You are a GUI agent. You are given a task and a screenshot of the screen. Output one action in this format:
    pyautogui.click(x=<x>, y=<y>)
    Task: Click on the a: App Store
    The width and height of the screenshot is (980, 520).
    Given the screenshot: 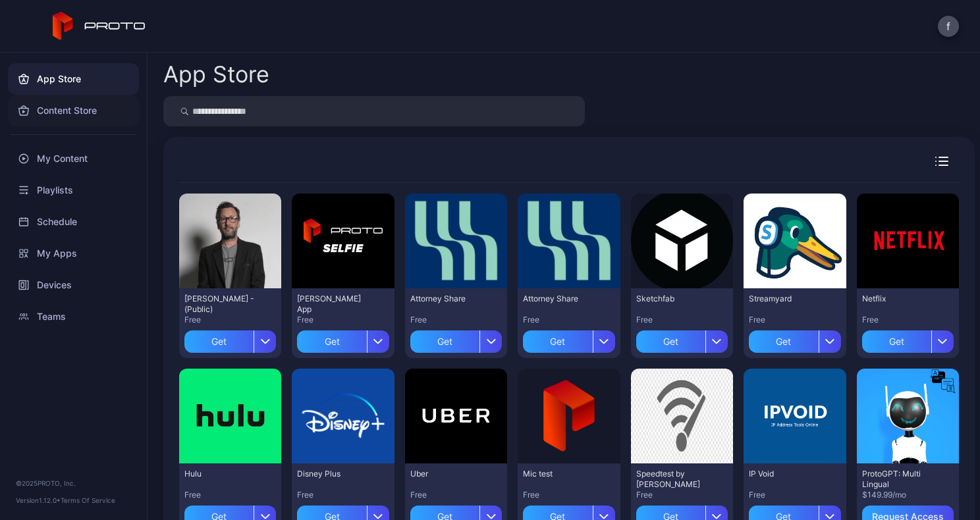 What is the action you would take?
    pyautogui.click(x=73, y=79)
    